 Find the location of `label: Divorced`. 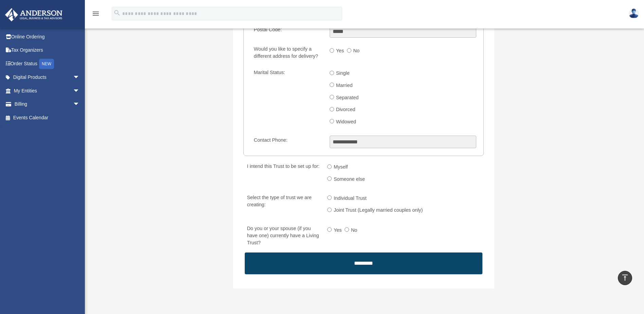

label: Divorced is located at coordinates (346, 110).